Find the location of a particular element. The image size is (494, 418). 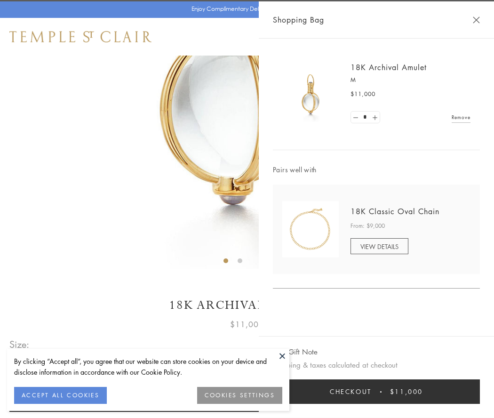

h1: 18K Archival Amulet is located at coordinates (247, 305).